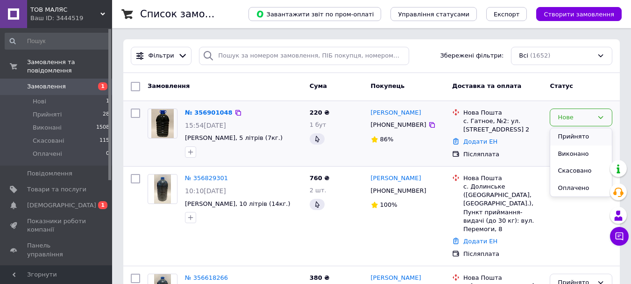  Describe the element at coordinates (579, 14) in the screenshot. I see `button: Створити замовлення` at that location.